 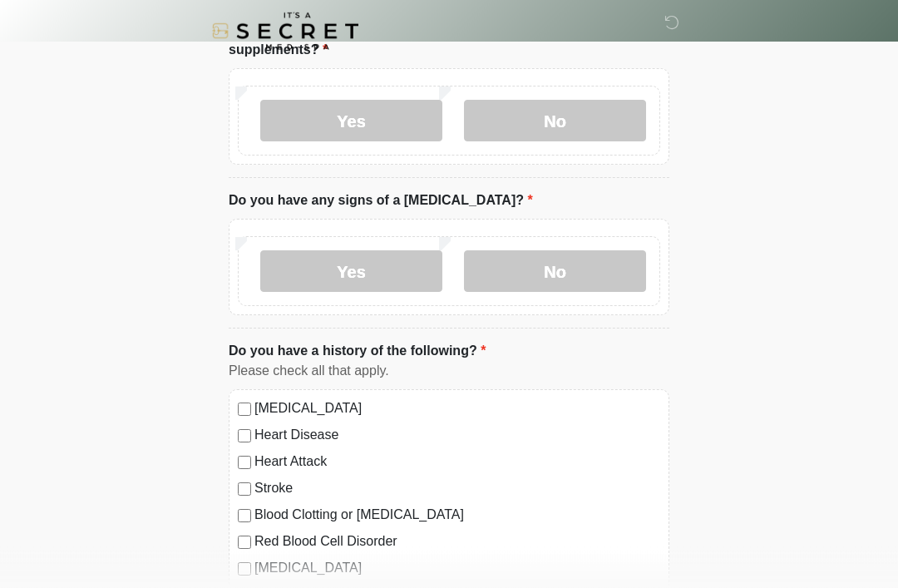 What do you see at coordinates (356, 351) in the screenshot?
I see `label: Do you have a history of the following?` at bounding box center [356, 351].